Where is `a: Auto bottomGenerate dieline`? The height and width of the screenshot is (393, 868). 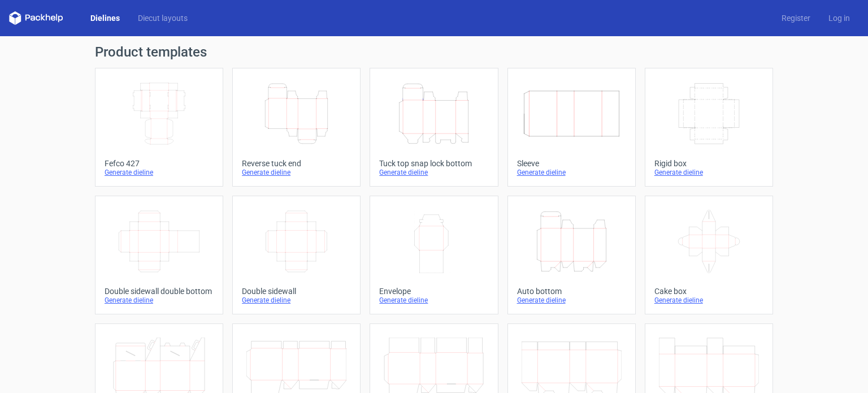 a: Auto bottomGenerate dieline is located at coordinates (571, 255).